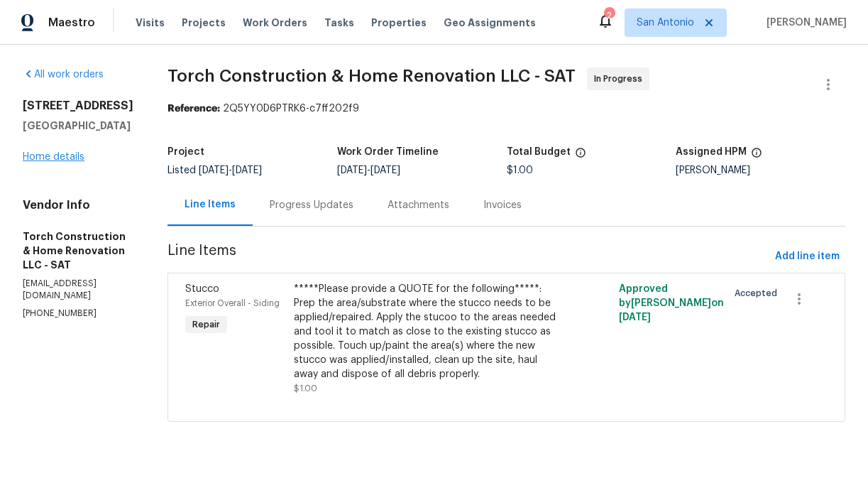  I want to click on span: The total cost of line items that have been proposed by Opendoor. This sum includes line items th..., so click(580, 156).